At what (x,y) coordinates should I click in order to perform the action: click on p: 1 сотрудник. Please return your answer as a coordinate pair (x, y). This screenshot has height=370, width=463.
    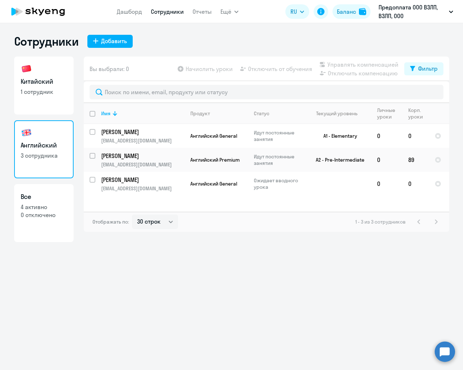
    Looking at the image, I should click on (44, 92).